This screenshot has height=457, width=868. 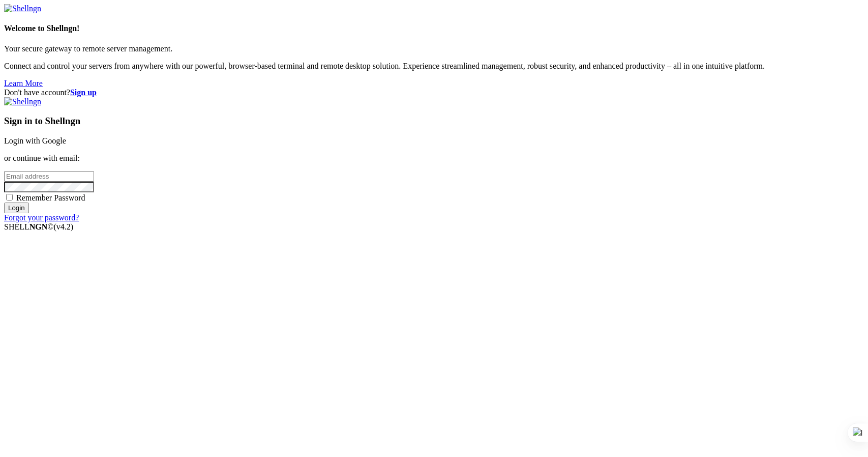 I want to click on h4: Welcome to Shellngn!, so click(x=434, y=29).